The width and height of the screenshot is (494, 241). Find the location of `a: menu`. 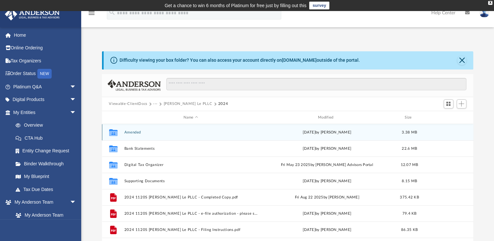

a: menu is located at coordinates (92, 15).